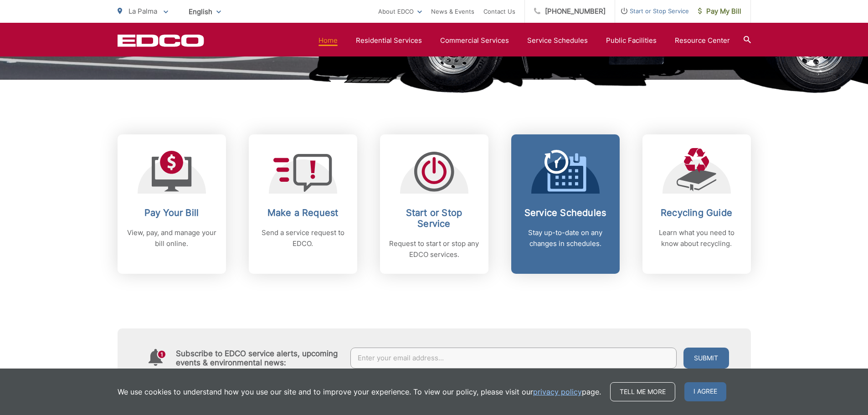 Image resolution: width=868 pixels, height=415 pixels. What do you see at coordinates (697, 213) in the screenshot?
I see `h2: Recycling Guide` at bounding box center [697, 213].